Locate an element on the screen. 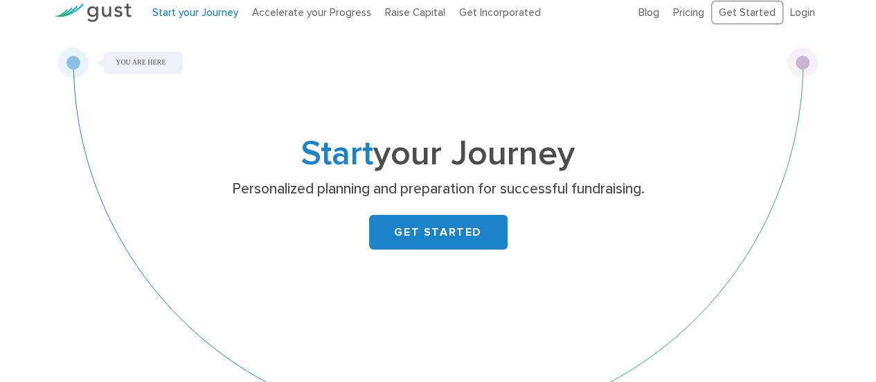  a: Pricing is located at coordinates (689, 12).